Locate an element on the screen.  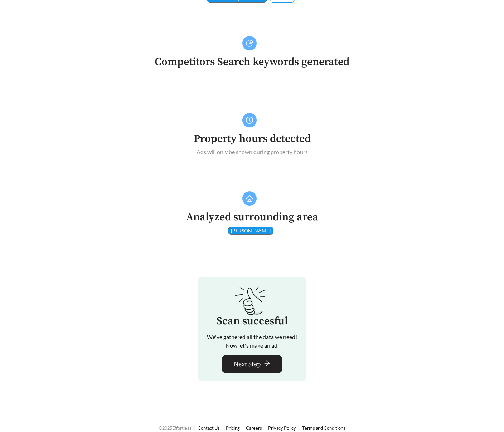
h5: Scan succesful is located at coordinates (252, 321).